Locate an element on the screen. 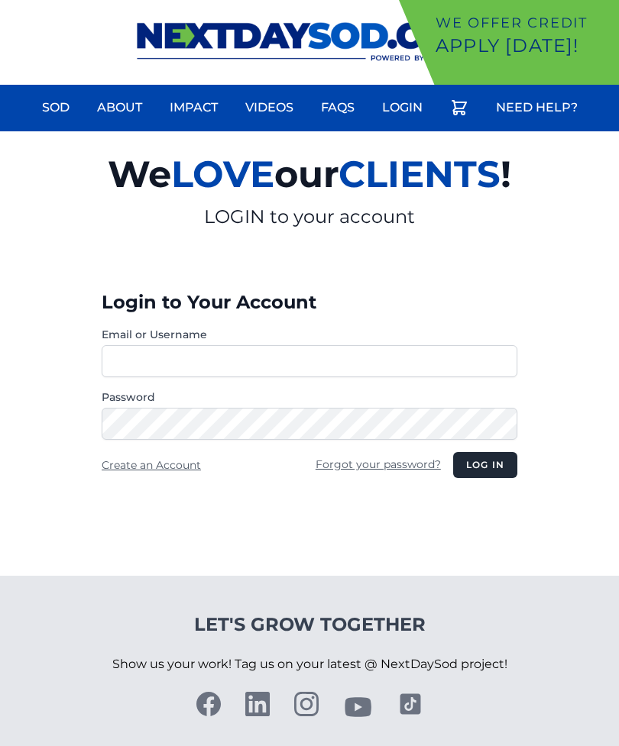 This screenshot has width=619, height=746. p: Show us your work! Tag us on your latest @ NextDaySod project! is located at coordinates (309, 665).